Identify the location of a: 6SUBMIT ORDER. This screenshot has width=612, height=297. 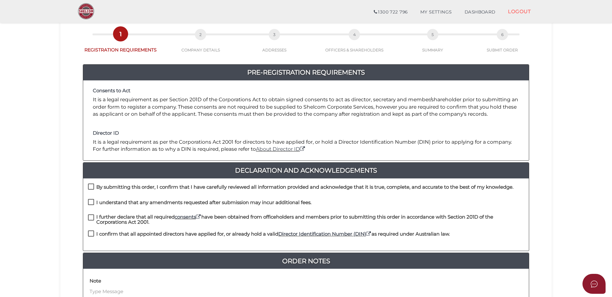
(502, 44).